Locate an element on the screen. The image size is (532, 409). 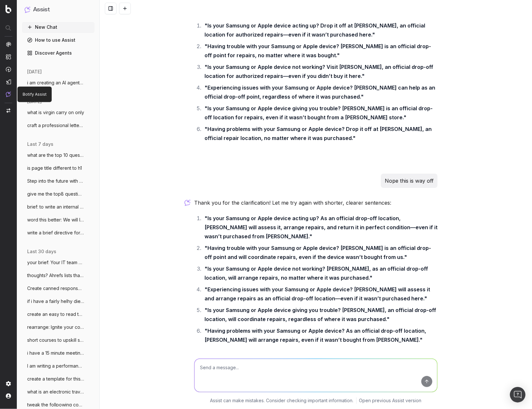
button: Step into the future with Wi-Fi 7! From is located at coordinates (59, 181).